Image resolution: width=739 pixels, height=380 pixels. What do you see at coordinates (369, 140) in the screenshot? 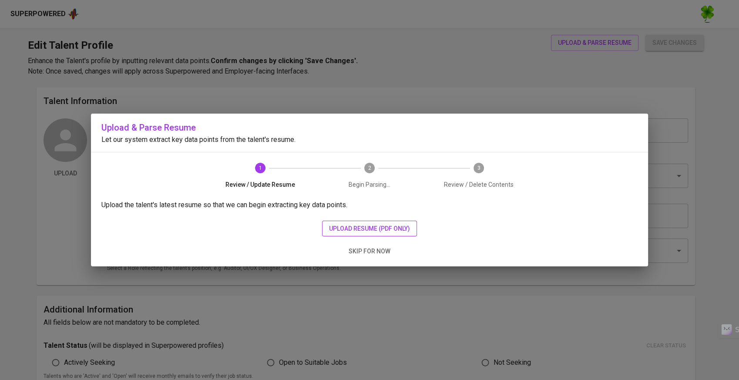
I see `p: Let our system extract key data points from the talent's resume.` at bounding box center [369, 140].